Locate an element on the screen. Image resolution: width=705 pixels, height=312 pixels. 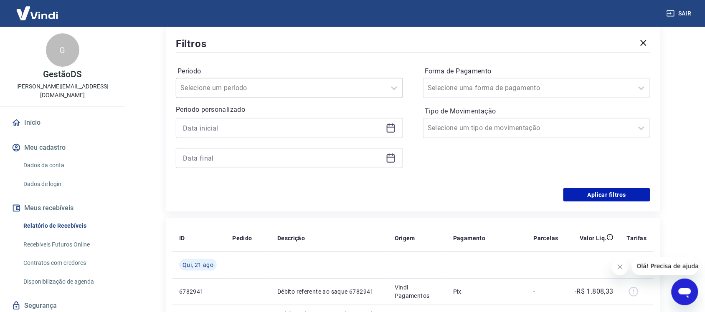
button: Meu cadastro is located at coordinates (62, 148).